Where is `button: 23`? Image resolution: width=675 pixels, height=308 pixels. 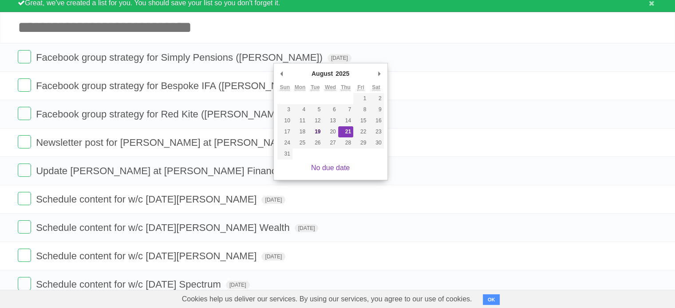
button: 23 is located at coordinates (376, 132).